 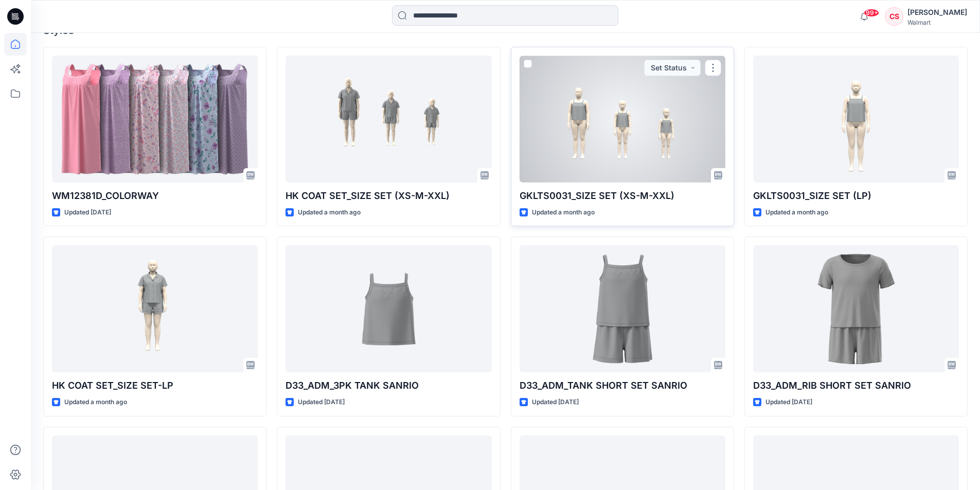 I want to click on p: D33_ADM_RIB SHORT SET SANRIO, so click(x=856, y=386).